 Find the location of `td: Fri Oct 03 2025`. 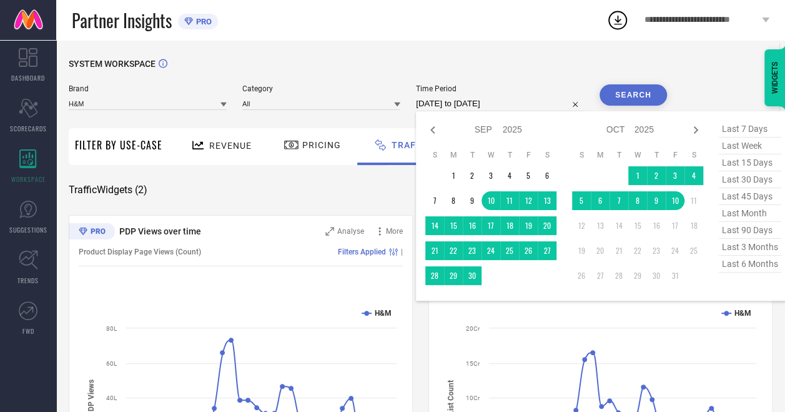

td: Fri Oct 03 2025 is located at coordinates (675, 176).